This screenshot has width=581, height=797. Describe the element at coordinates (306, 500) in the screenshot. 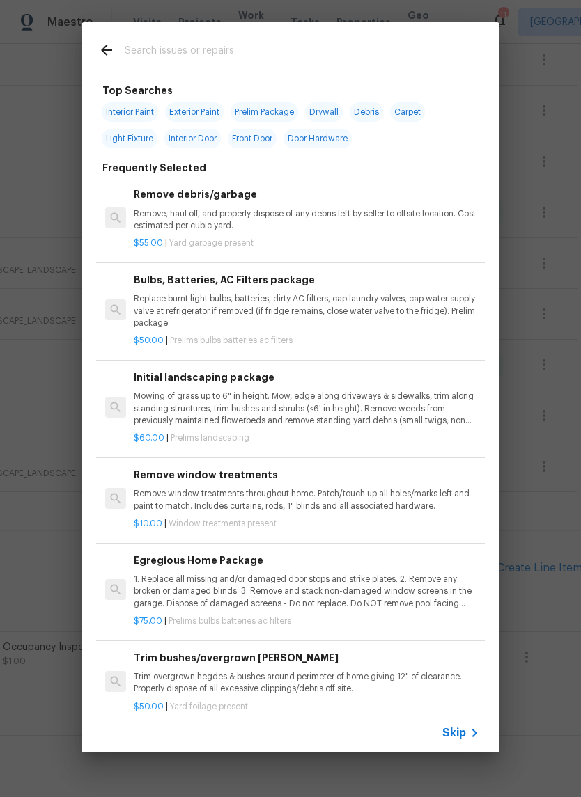

I see `p: Remove window treatments throughout home. Patch/touch up all holes/marks left and paint to match....` at that location.